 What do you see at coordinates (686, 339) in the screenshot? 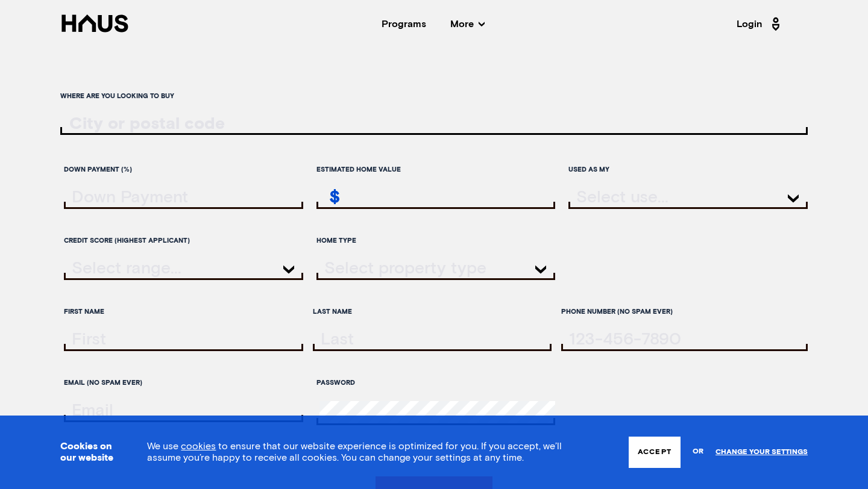
I see `input: tel` at bounding box center [686, 339].